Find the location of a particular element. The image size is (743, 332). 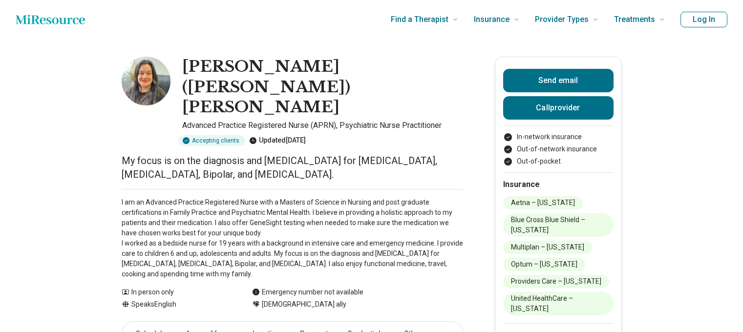

div: Emergency number not available is located at coordinates (308, 292).